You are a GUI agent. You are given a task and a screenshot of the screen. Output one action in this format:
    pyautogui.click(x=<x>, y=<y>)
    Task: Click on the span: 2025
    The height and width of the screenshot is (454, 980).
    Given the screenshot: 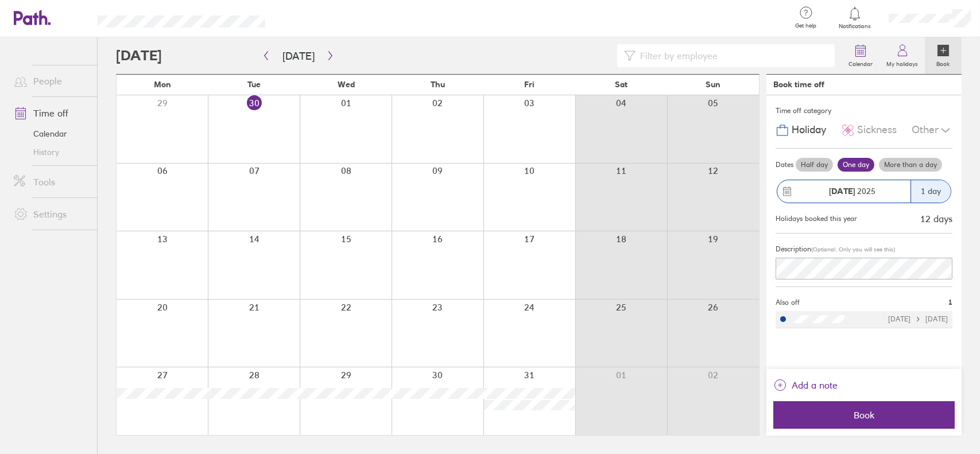 What is the action you would take?
    pyautogui.click(x=853, y=191)
    